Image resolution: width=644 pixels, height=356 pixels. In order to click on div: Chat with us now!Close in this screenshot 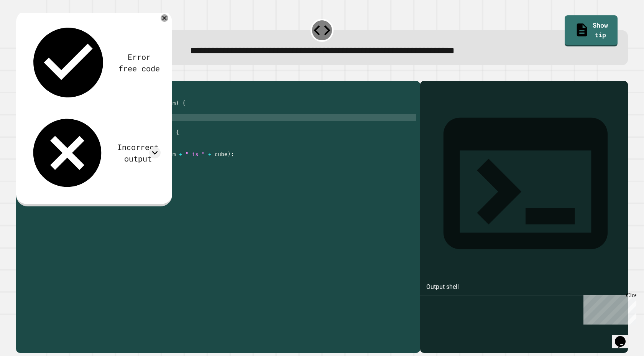, I will do `click(28, 26)`.